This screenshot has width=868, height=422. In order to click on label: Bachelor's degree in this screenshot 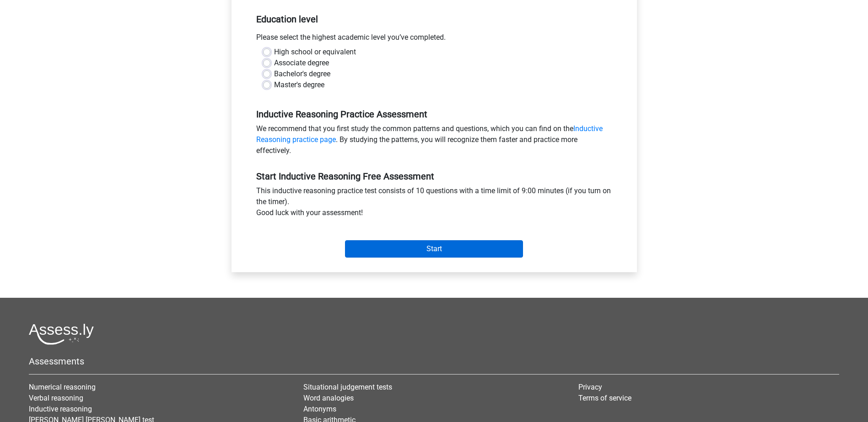, I will do `click(302, 74)`.